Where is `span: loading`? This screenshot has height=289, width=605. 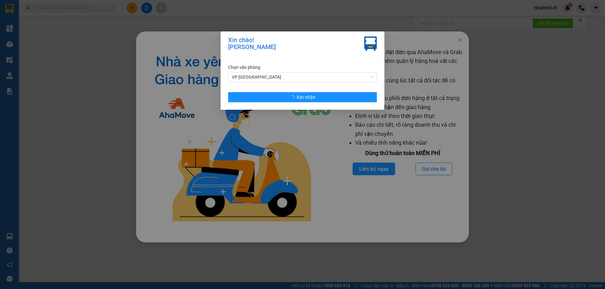 span: loading is located at coordinates (293, 97).